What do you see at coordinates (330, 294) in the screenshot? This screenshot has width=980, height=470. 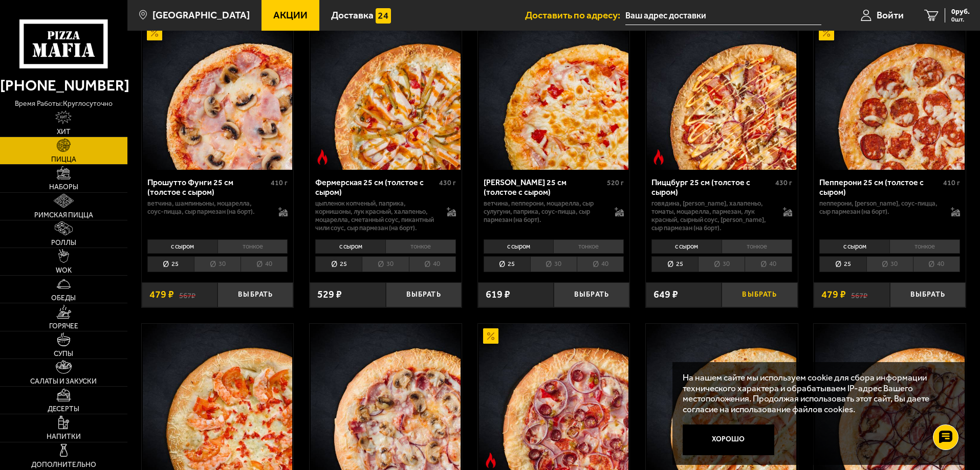 I see `span: 529 ₽` at bounding box center [330, 294].